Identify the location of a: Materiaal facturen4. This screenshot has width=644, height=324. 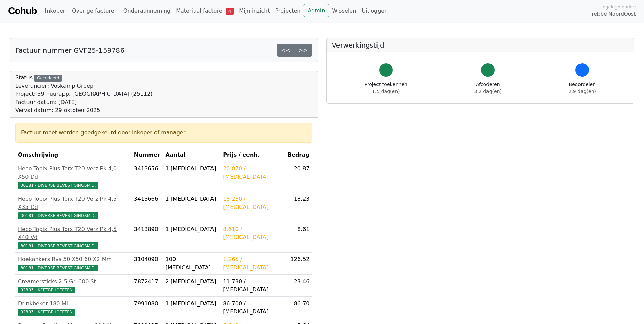
(205, 11).